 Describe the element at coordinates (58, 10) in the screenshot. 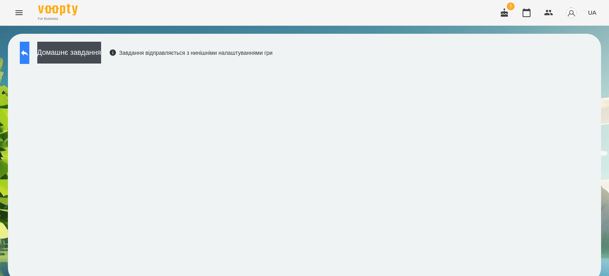

I see `img: Voopty Logo` at that location.